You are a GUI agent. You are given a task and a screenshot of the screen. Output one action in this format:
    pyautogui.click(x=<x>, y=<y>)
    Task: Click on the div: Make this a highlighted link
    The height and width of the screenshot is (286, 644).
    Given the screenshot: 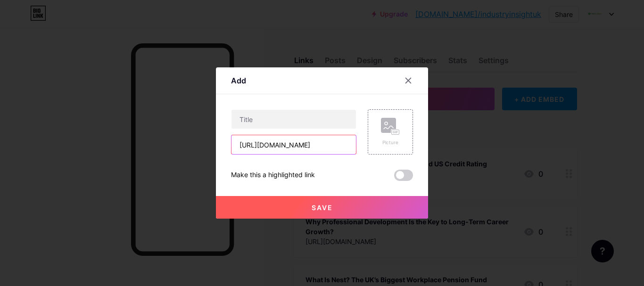 What is the action you would take?
    pyautogui.click(x=273, y=176)
    